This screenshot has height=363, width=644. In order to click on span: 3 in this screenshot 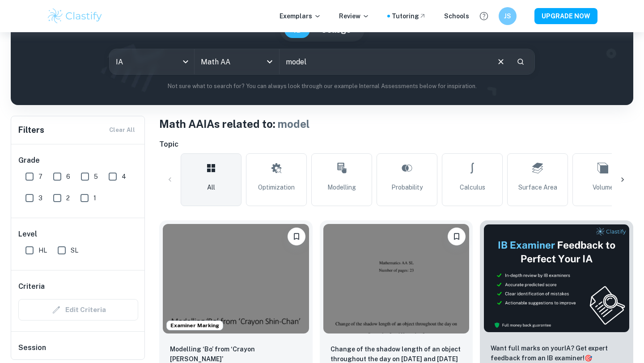, I will do `click(40, 198)`.